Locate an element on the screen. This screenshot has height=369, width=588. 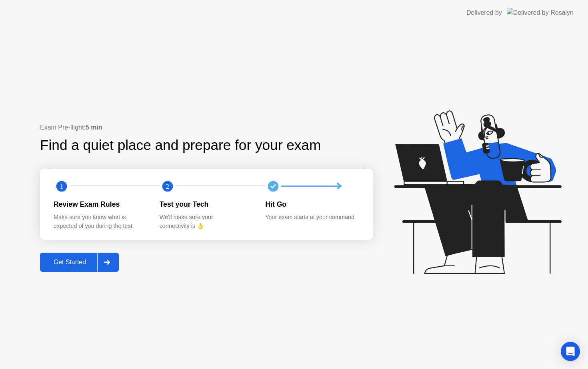
div: Exam Pre-flight: is located at coordinates (206, 127).